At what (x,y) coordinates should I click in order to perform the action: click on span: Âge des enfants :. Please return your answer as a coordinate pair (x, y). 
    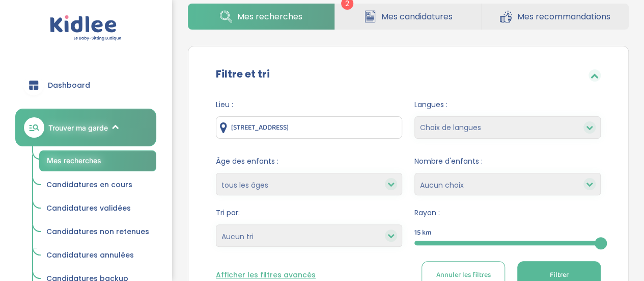
    Looking at the image, I should click on (309, 161).